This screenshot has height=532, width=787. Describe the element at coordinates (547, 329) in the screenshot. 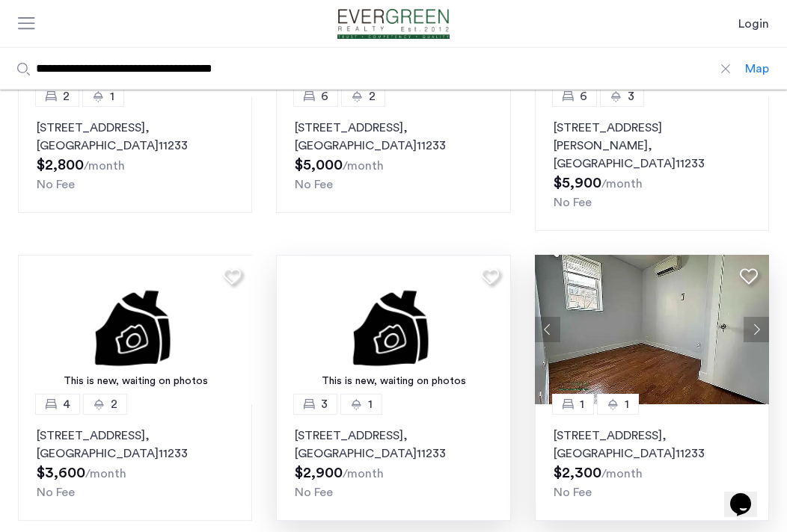

I see `button: Previous apartment` at that location.